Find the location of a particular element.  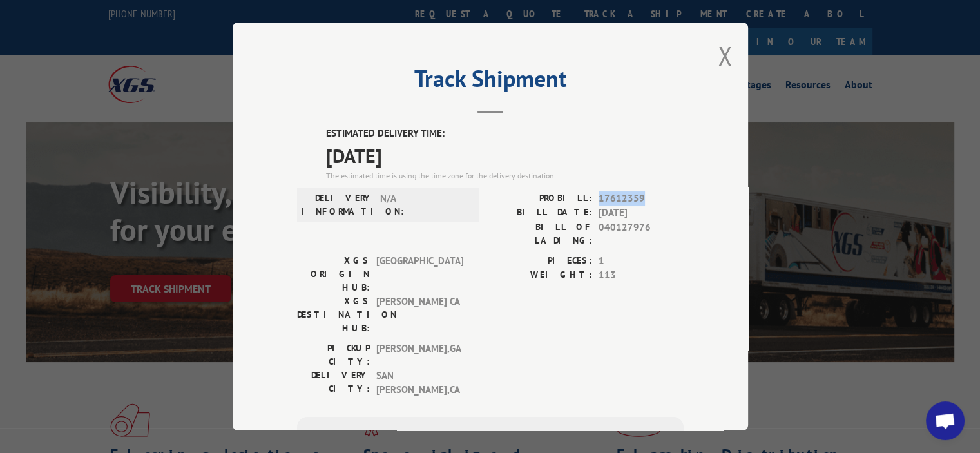

div: Open chat is located at coordinates (945, 421).